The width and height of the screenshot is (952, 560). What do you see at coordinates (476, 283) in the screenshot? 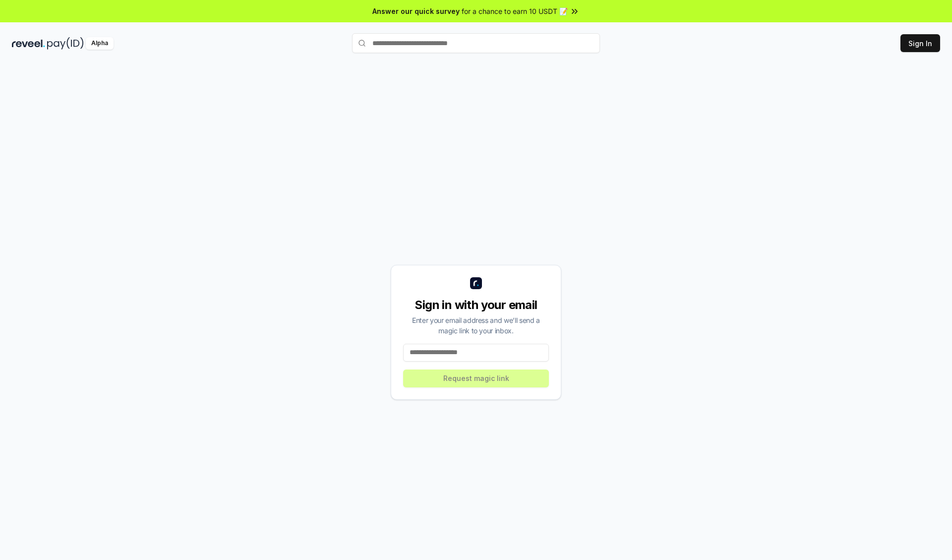
I see `img: logo_small` at bounding box center [476, 283].